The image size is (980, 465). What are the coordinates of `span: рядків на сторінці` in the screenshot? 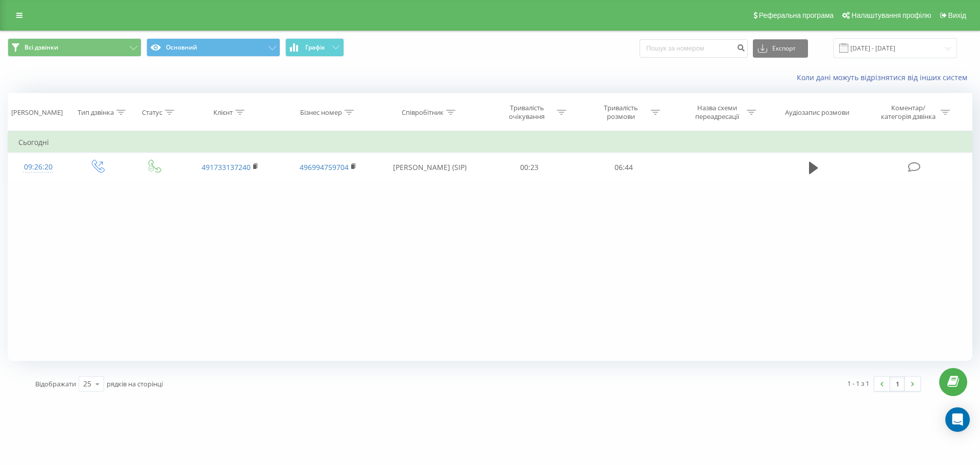 It's located at (135, 384).